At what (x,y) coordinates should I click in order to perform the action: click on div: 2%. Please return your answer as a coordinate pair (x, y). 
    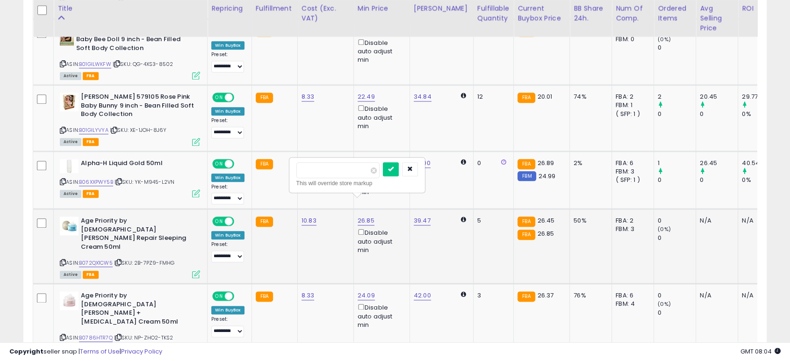
    Looking at the image, I should click on (589, 163).